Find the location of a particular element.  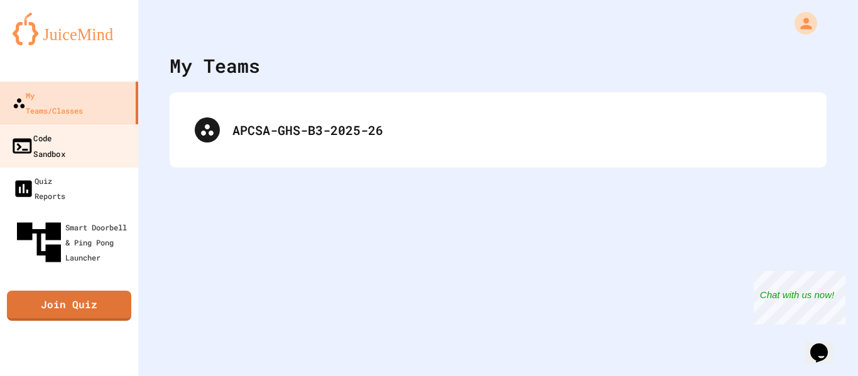

a: Join Quiz is located at coordinates (69, 306).